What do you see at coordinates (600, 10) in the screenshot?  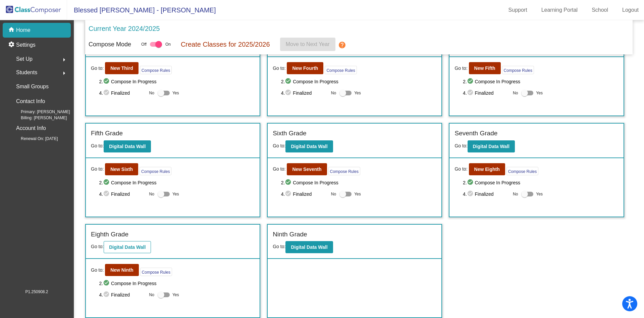 I see `a: School` at bounding box center [600, 10].